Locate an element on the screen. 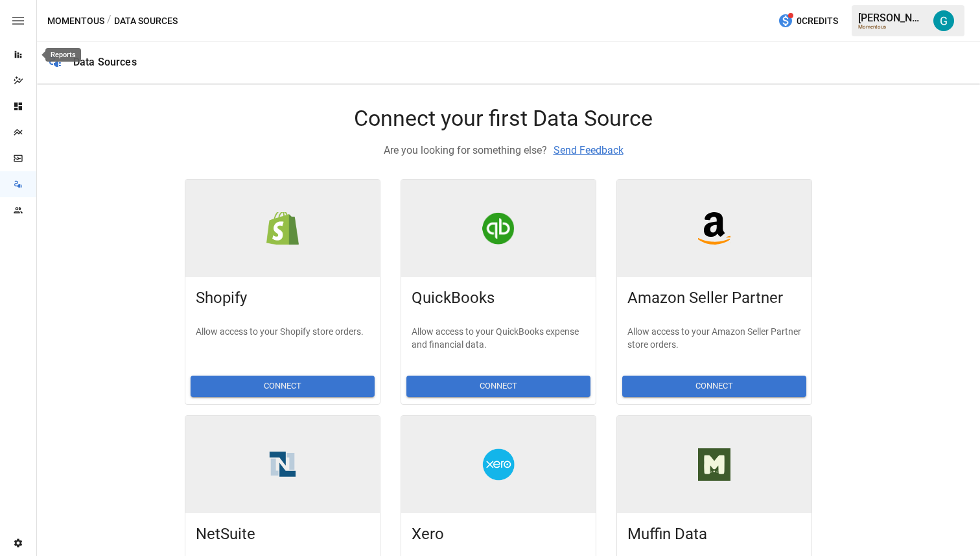 The image size is (980, 556). button: Momentous is located at coordinates (76, 21).